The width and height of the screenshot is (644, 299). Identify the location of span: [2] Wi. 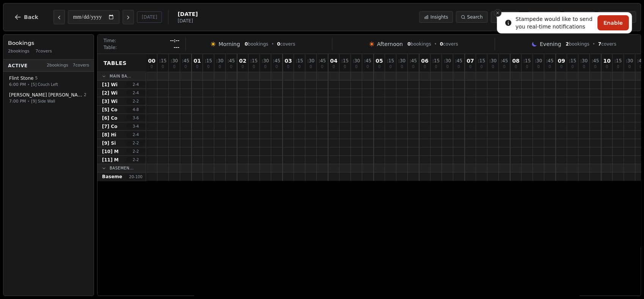
(109, 93).